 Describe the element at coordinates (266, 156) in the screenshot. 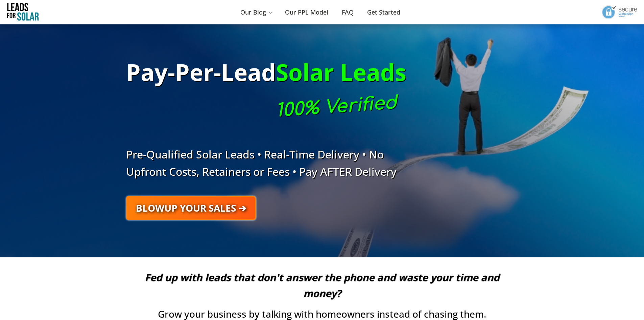

I see `h2: Pre-Qualified Solar Leads • Real-Time Delivery • No Upfront Costs, Retainers or Fees • Pay AFTER ...` at that location.